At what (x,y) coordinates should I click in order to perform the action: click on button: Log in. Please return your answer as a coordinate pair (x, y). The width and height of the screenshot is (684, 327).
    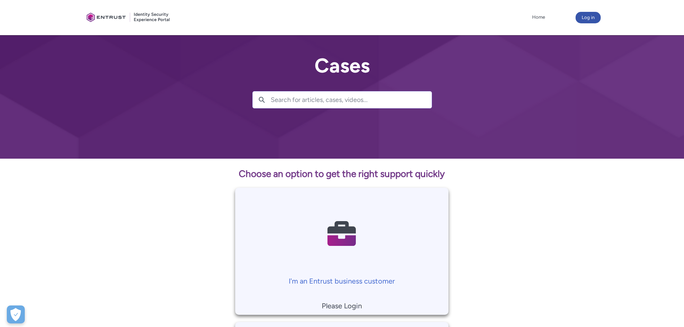
    Looking at the image, I should click on (588, 18).